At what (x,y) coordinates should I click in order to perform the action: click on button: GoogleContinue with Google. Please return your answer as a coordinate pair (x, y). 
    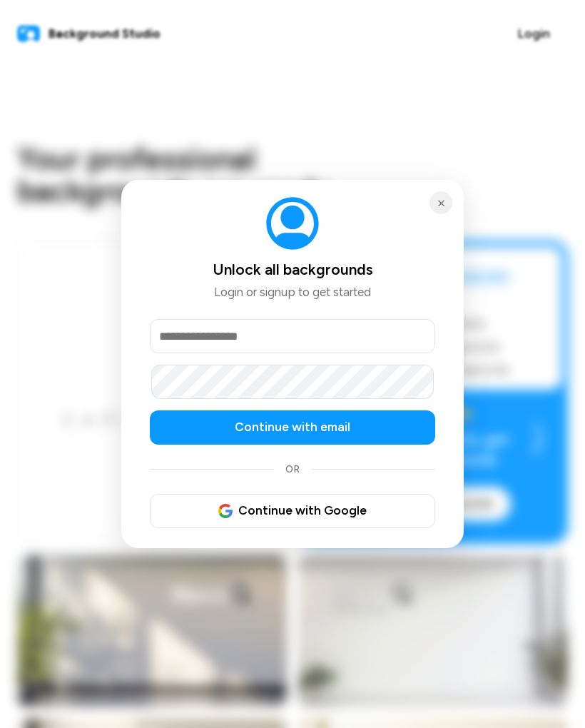
    Looking at the image, I should click on (293, 511).